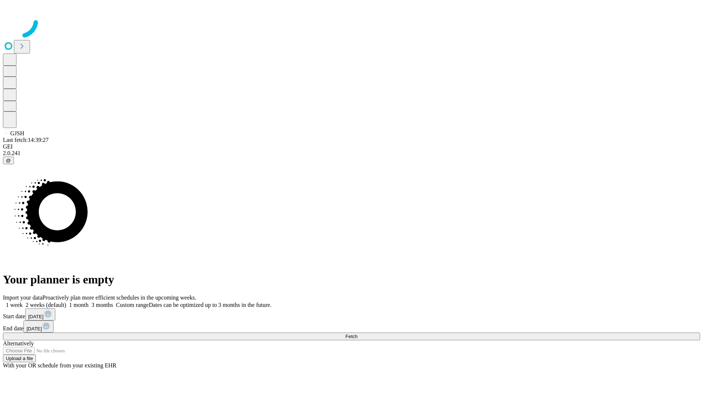 Image resolution: width=703 pixels, height=396 pixels. I want to click on span: With your OR schedule from your existing EHR, so click(60, 365).